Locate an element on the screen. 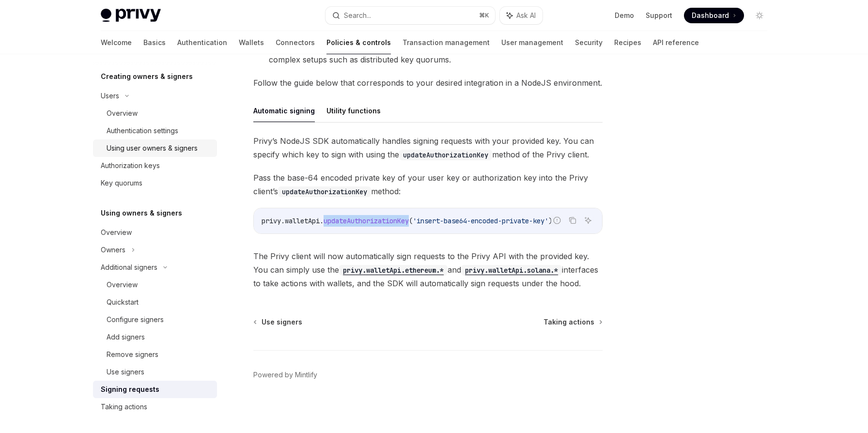 The image size is (868, 433). div: Taking actions is located at coordinates (124, 407).